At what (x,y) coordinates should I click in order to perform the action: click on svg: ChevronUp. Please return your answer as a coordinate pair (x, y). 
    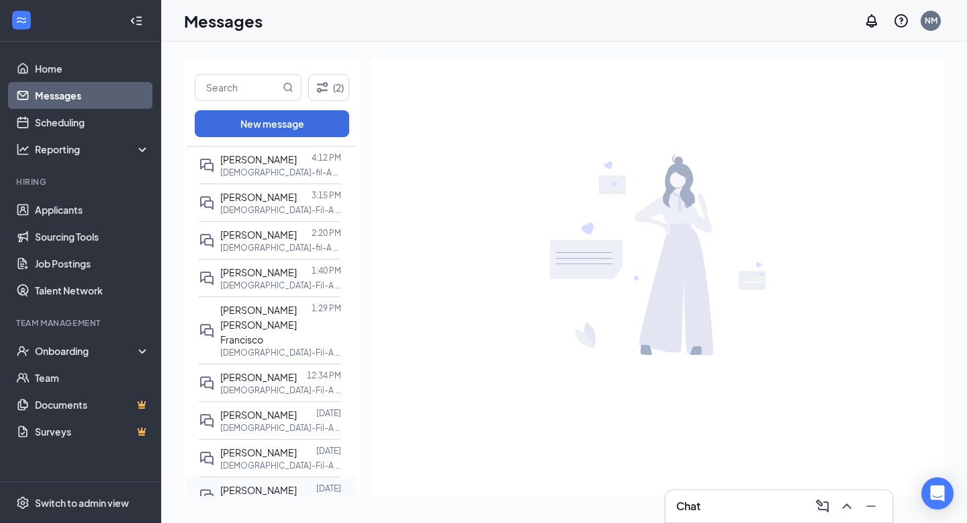
    Looking at the image, I should click on (847, 506).